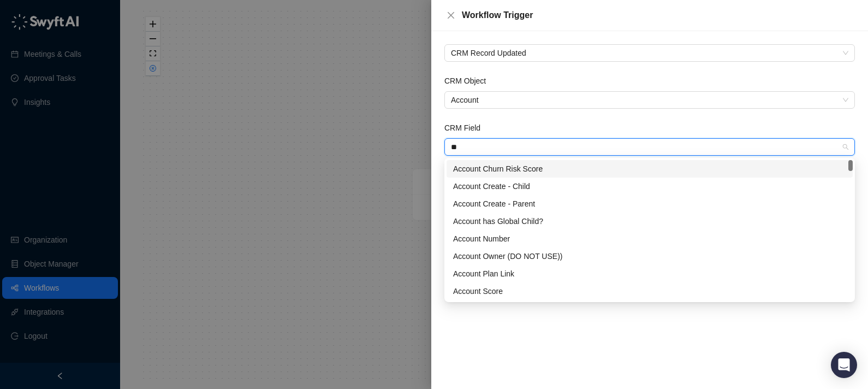 The image size is (868, 389). Describe the element at coordinates (466, 128) in the screenshot. I see `label: CRM Field` at that location.